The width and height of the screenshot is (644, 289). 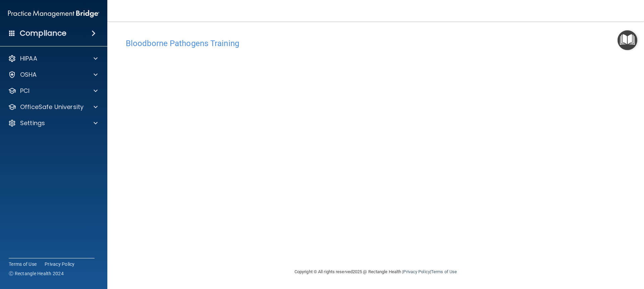 I want to click on a: OSHA, so click(x=53, y=74).